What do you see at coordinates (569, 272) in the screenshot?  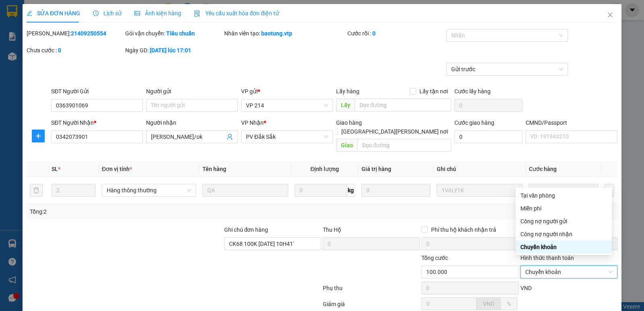 I see `span: Chuyển khoản` at bounding box center [569, 272].